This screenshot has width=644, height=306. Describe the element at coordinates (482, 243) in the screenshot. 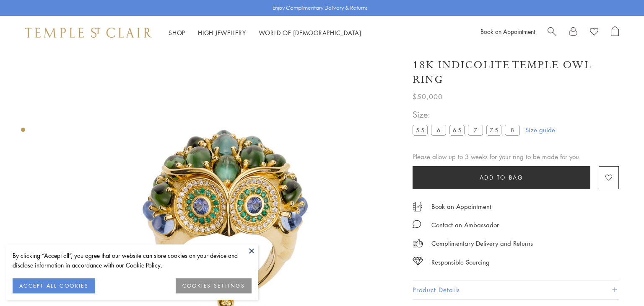

I see `p: Complimentary Delivery and Returns` at that location.